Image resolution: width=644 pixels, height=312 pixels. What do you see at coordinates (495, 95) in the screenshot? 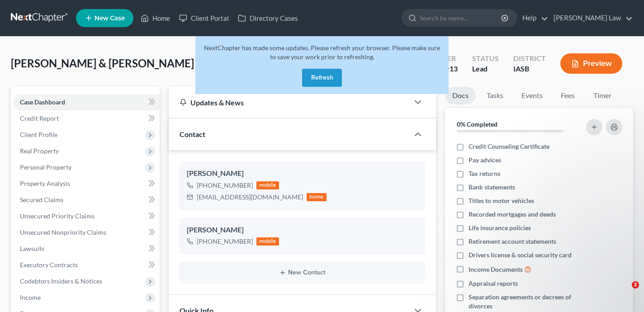
I see `a: Tasks` at bounding box center [495, 95].